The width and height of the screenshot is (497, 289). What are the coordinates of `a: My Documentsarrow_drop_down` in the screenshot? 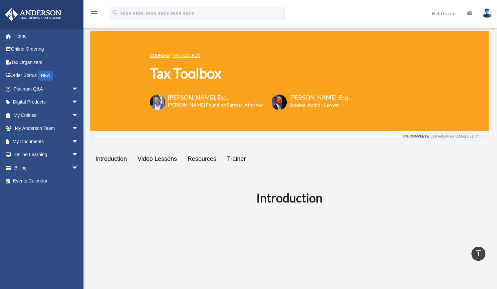 It's located at (46, 142).